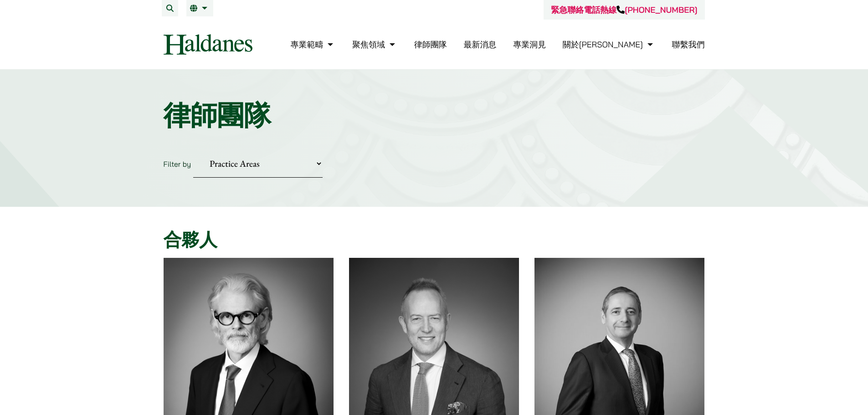 This screenshot has height=415, width=868. Describe the element at coordinates (431, 44) in the screenshot. I see `a: 律師團隊` at that location.